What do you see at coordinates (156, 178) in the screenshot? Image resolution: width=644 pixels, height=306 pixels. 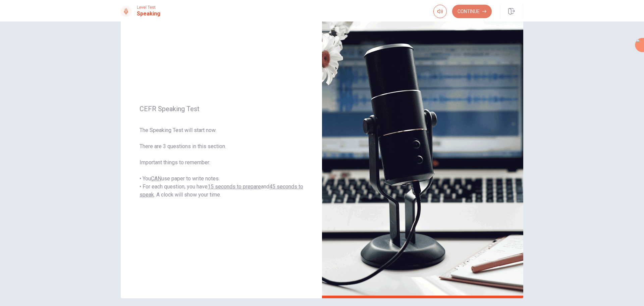 I see `u: CAN` at bounding box center [156, 178].